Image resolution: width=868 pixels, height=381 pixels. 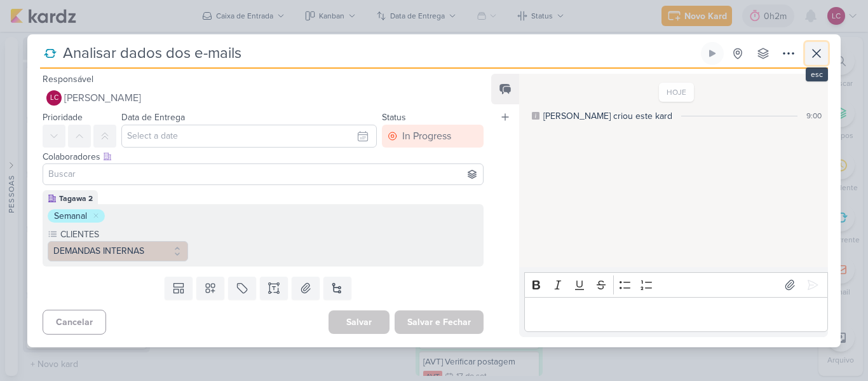 I want to click on p: LC, so click(x=54, y=98).